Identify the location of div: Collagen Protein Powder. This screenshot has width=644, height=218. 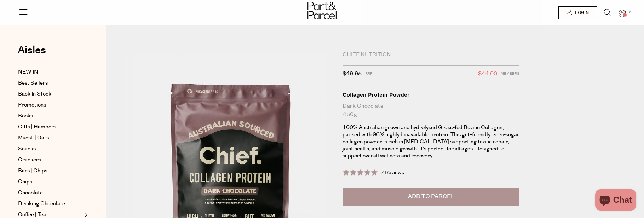
(431, 95).